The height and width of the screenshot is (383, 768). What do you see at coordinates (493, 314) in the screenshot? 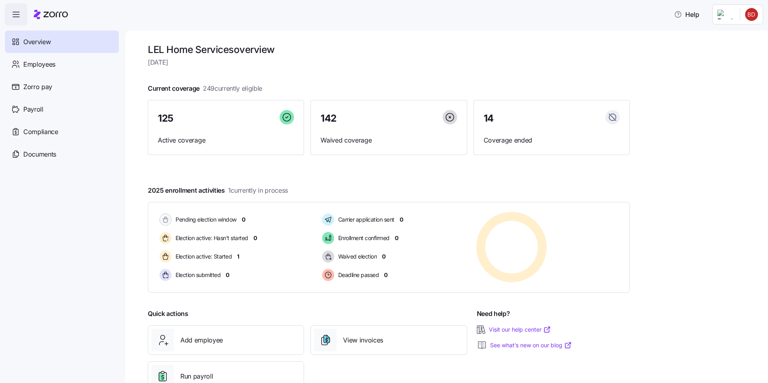
I see `span: Need help?` at bounding box center [493, 314].